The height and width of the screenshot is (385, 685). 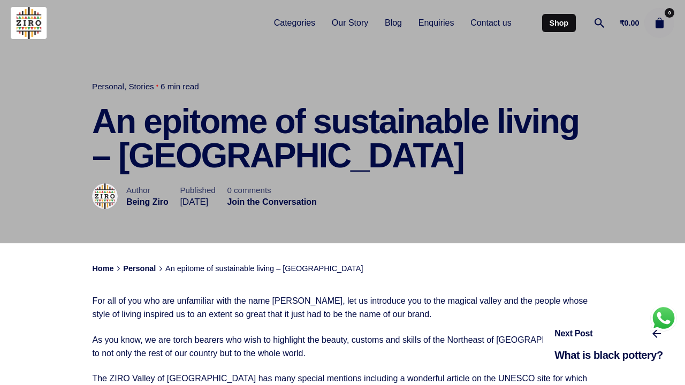 I want to click on a: Join the Conversation, so click(x=272, y=202).